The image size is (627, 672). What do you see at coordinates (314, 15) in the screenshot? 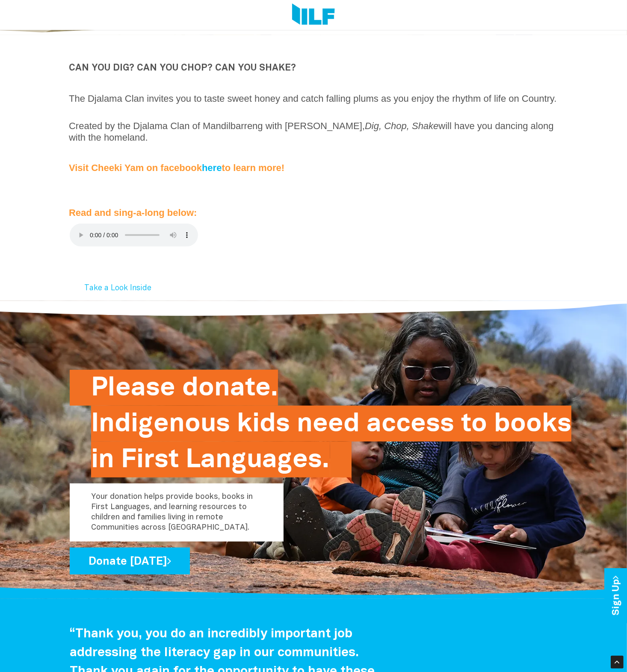
I see `img: Logo` at bounding box center [314, 15].